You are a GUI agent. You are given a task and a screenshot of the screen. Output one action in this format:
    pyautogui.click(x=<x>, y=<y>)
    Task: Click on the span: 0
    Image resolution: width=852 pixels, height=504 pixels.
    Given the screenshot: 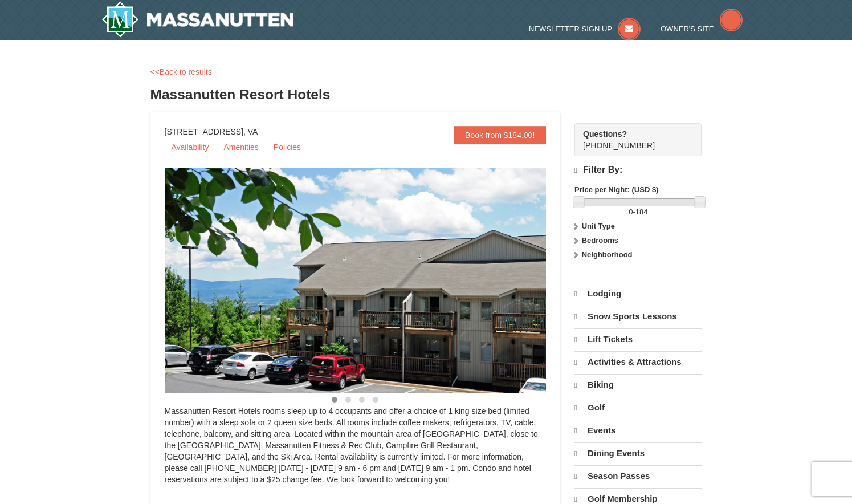 What is the action you would take?
    pyautogui.click(x=631, y=212)
    